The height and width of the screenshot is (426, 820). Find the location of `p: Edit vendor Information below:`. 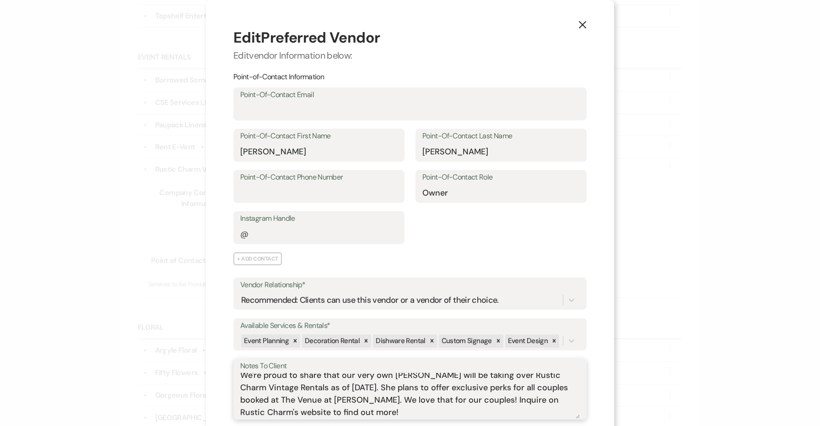

p: Edit vendor Information below: is located at coordinates (410, 55).